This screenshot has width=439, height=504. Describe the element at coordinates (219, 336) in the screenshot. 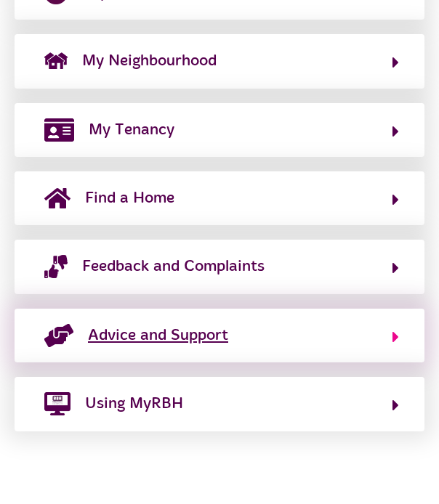

I see `button: Advice and Support` at that location.